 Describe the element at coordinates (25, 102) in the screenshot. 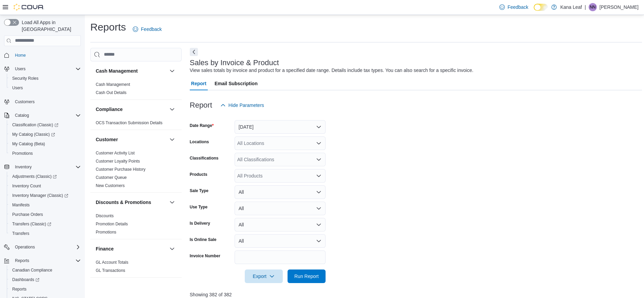

I see `a: Customers` at that location.